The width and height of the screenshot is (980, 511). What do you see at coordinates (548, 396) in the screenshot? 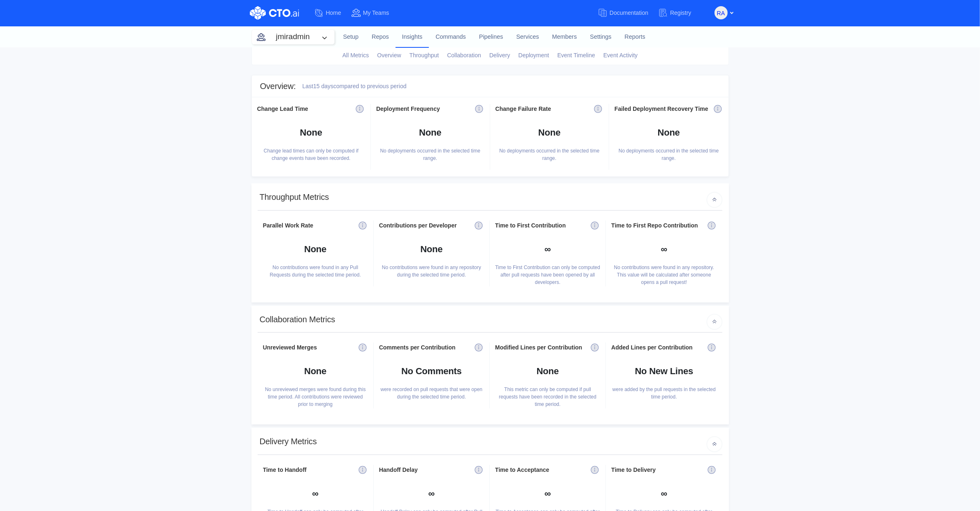
I see `div: This metric can only be computed if pull requests have been recorded in the selected time period.` at bounding box center [548, 396].